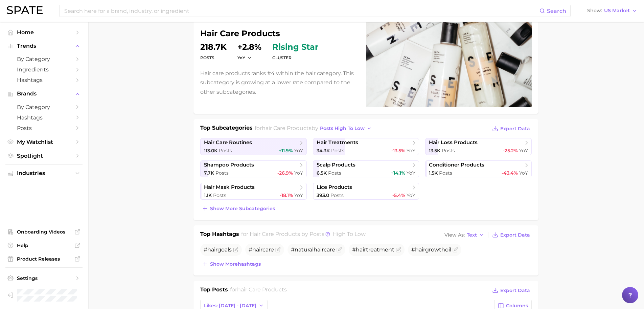  Describe the element at coordinates (346, 128) in the screenshot. I see `button: posts high to low` at that location.